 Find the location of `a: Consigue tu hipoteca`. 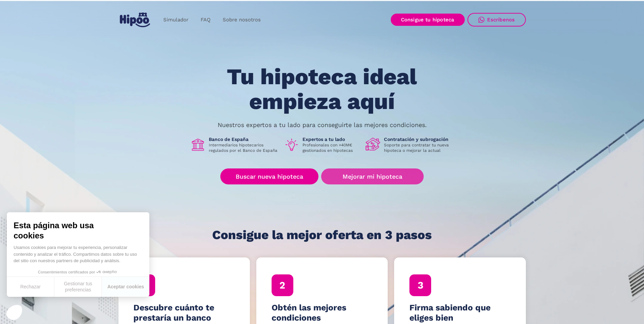

a: Consigue tu hipoteca is located at coordinates (428, 20).